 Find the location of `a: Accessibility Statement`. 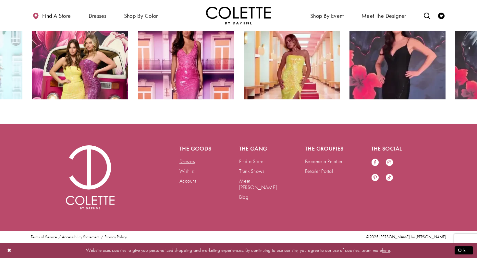

a: Accessibility Statement is located at coordinates (80, 237).